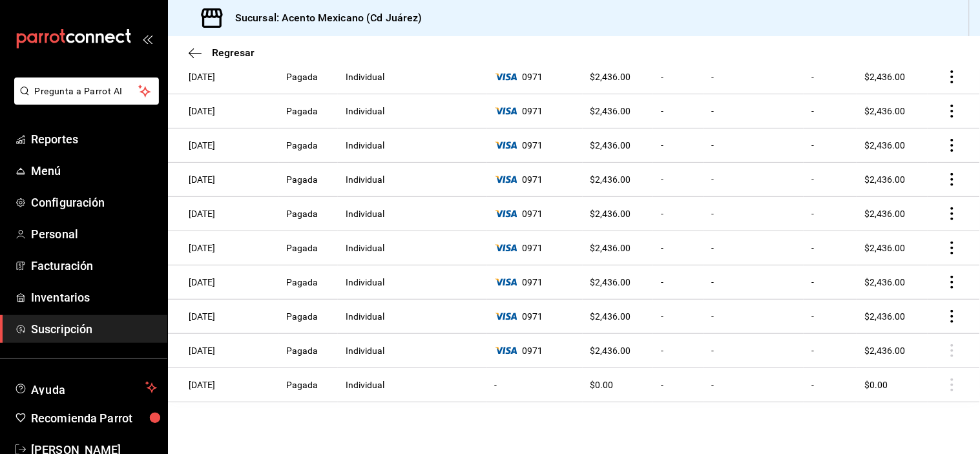 This screenshot has width=980, height=454. What do you see at coordinates (87, 91) in the screenshot?
I see `button: Pregunta a Parrot AI` at bounding box center [87, 91].